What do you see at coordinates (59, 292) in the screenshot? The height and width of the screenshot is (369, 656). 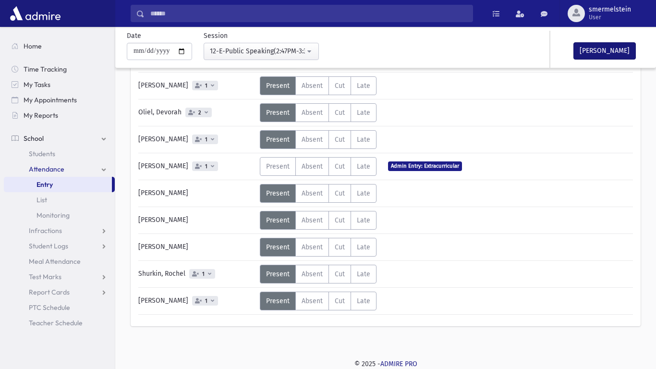 I see `a: Report Cards` at bounding box center [59, 292].